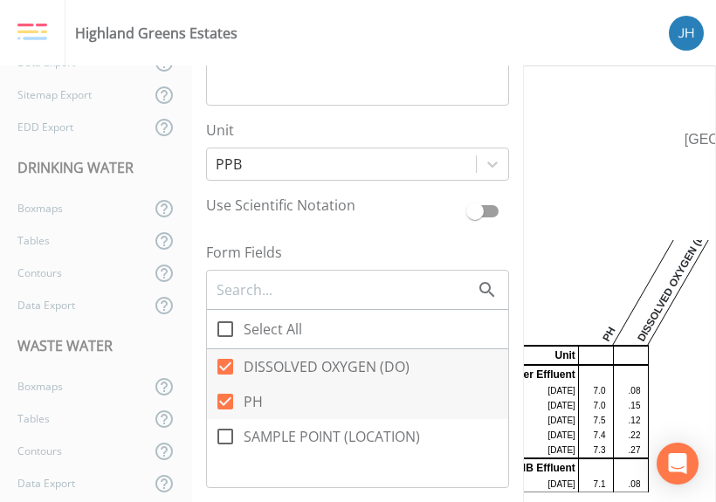 Image resolution: width=716 pixels, height=502 pixels. What do you see at coordinates (592, 435) in the screenshot?
I see `td: 7.4` at bounding box center [592, 435].